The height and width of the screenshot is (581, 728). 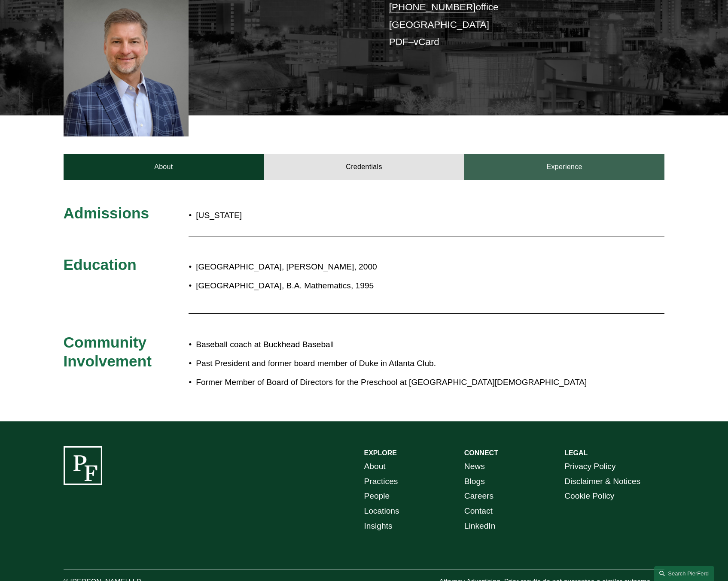 I want to click on a: vCard, so click(x=427, y=42).